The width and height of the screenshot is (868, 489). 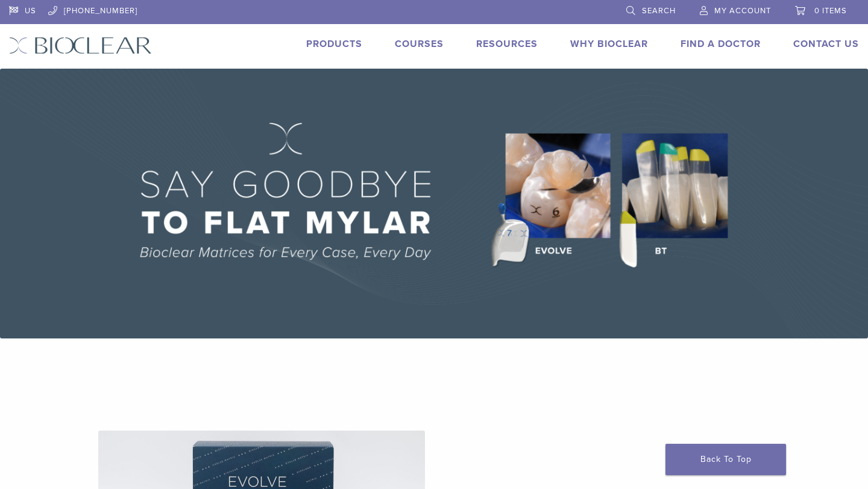 What do you see at coordinates (743, 11) in the screenshot?
I see `span: My Account` at bounding box center [743, 11].